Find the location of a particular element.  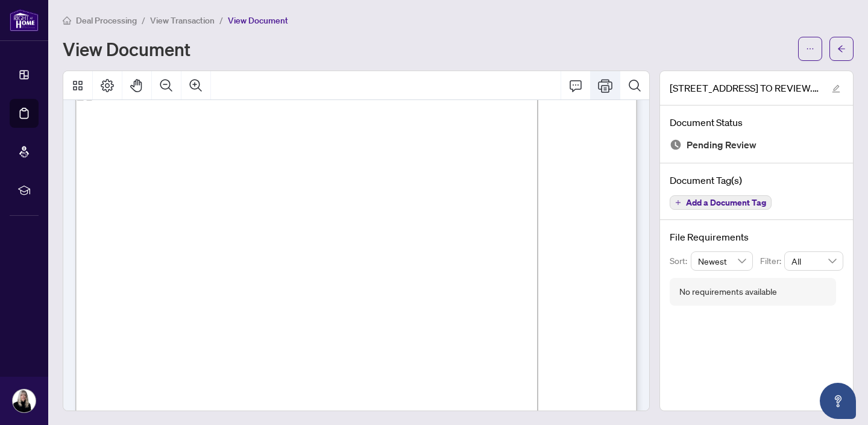

span: View Document is located at coordinates (258, 21).